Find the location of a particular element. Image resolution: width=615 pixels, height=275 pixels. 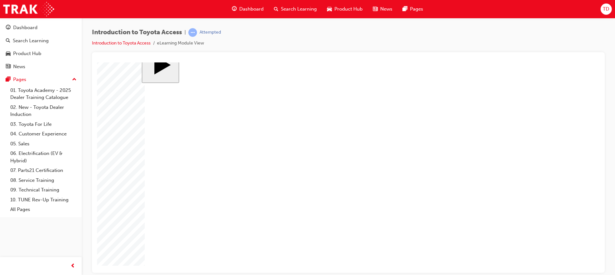

a: 02. New - Toyota Dealer Induction is located at coordinates (43, 111).